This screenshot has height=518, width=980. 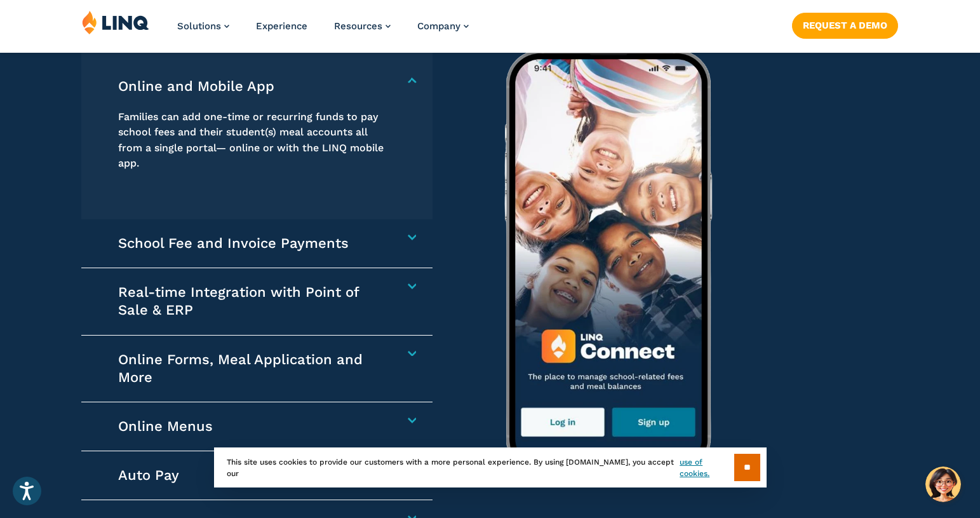 What do you see at coordinates (251, 475) in the screenshot?
I see `h4: Auto Pay` at bounding box center [251, 475].